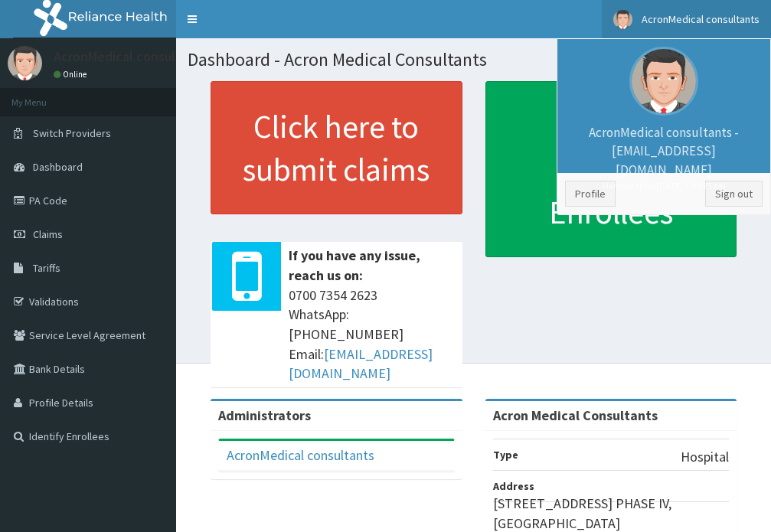 This screenshot has height=532, width=771. Describe the element at coordinates (131, 56) in the screenshot. I see `p: AcronMedical consultants` at that location.